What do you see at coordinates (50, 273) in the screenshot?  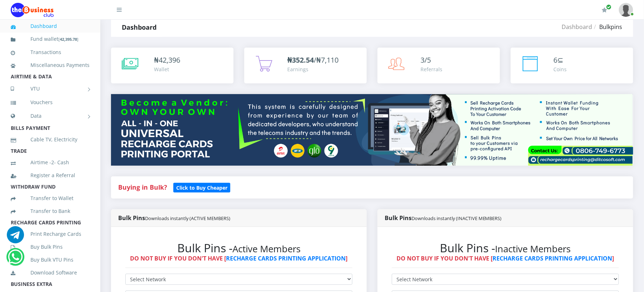 I see `a: Download Software` at bounding box center [50, 273].